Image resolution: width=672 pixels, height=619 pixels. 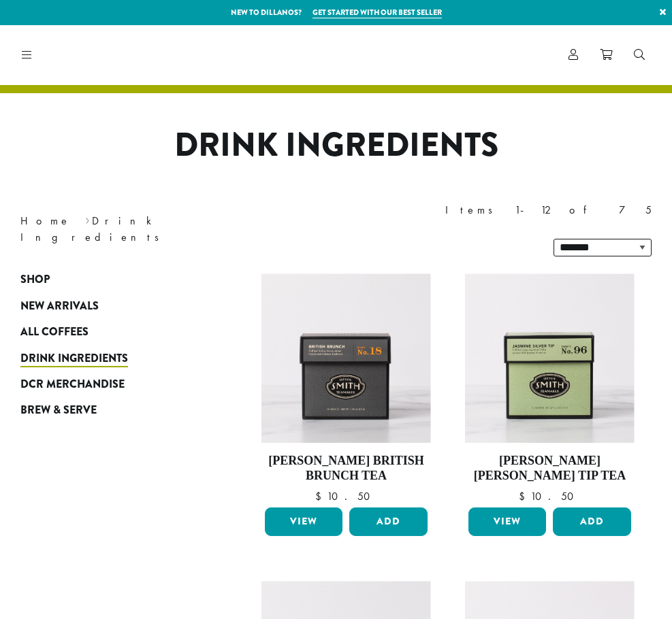 What do you see at coordinates (35, 279) in the screenshot?
I see `span: Shop` at bounding box center [35, 279].